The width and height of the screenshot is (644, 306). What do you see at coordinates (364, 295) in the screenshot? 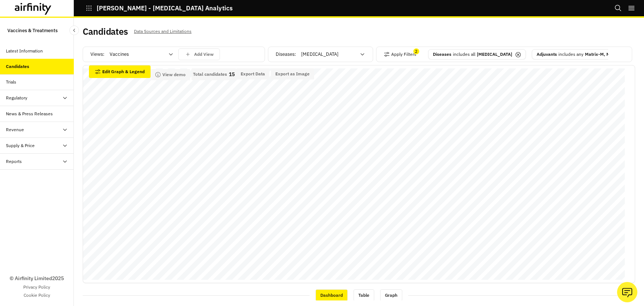
I see `div: Table` at bounding box center [364, 295].